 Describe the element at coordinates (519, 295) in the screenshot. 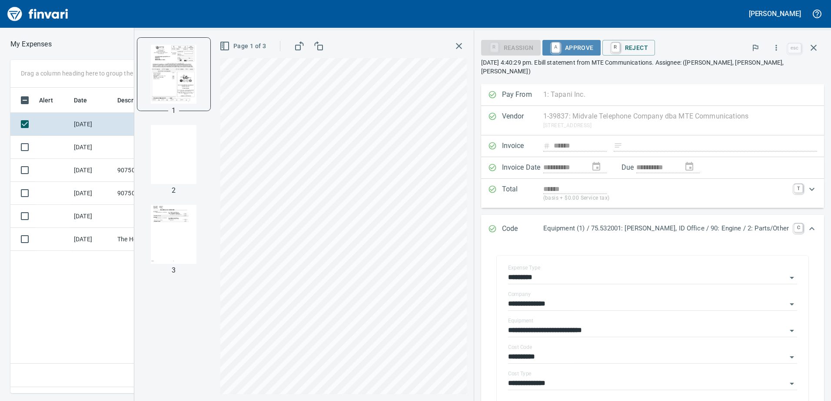

I see `label: Company` at that location.